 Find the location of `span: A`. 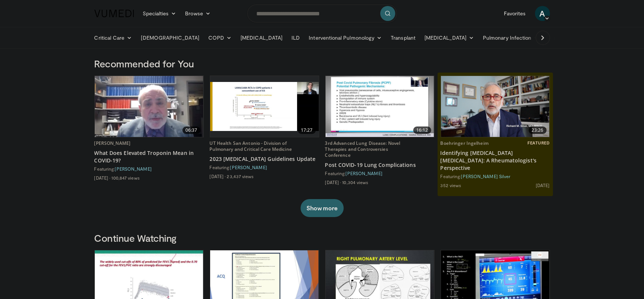

span: A is located at coordinates (542, 13).